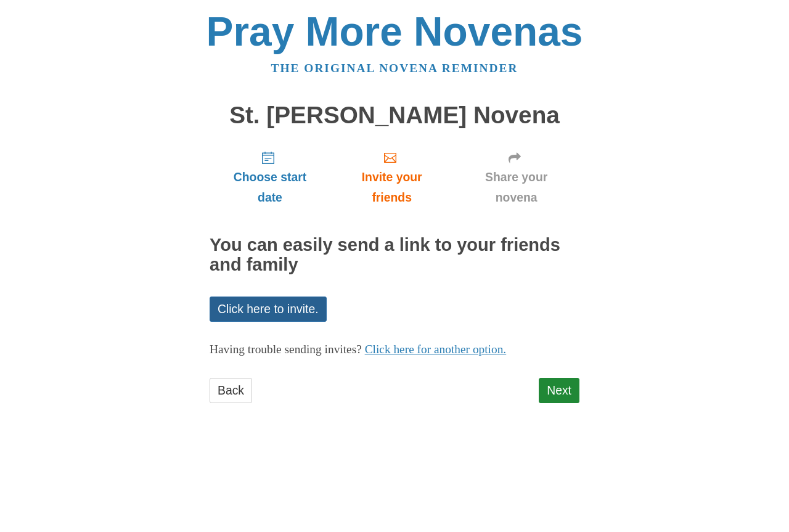 Image resolution: width=789 pixels, height=532 pixels. Describe the element at coordinates (270, 187) in the screenshot. I see `span: Choose start date` at that location.